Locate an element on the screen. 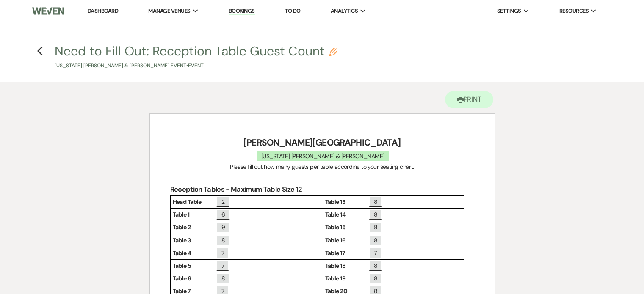  strong: Reception Tables - Maximum Table Size 12 is located at coordinates (236, 189).